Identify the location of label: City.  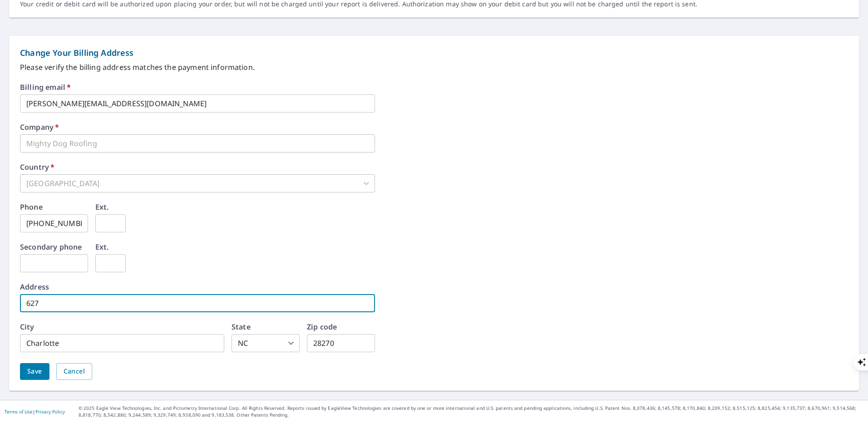
(28, 327).